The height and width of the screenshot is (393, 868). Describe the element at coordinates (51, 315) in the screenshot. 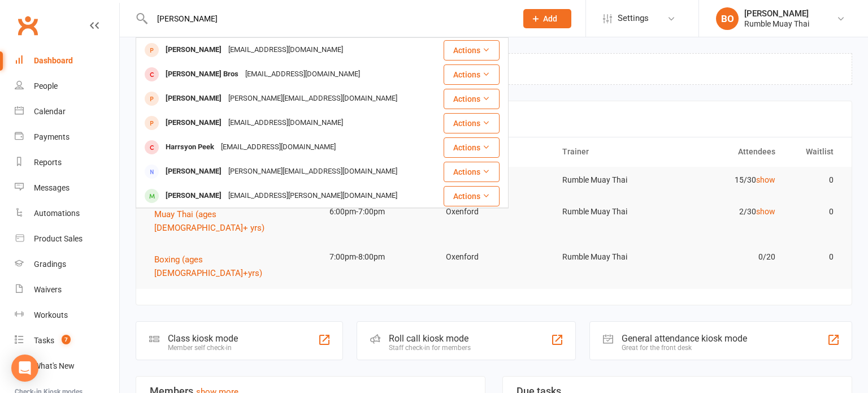

I see `div: Workouts` at that location.